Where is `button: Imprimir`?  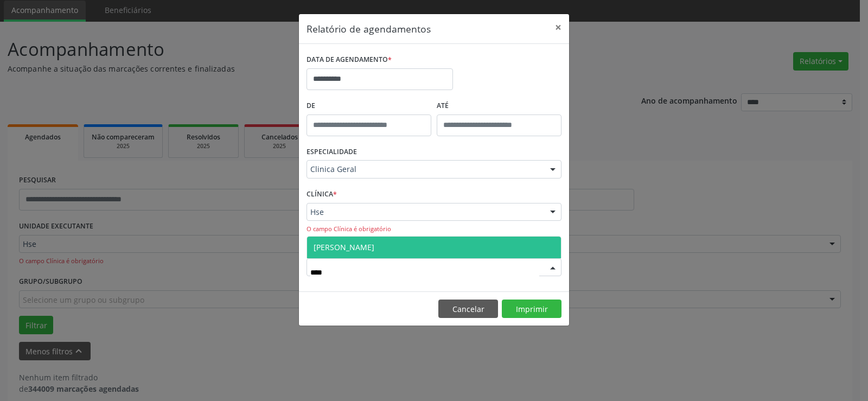 button: Imprimir is located at coordinates (532, 309).